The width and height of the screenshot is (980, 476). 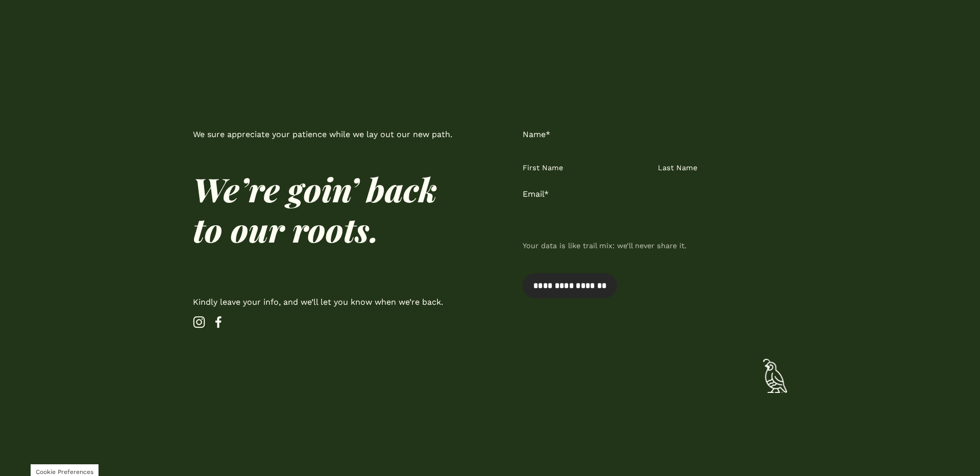 What do you see at coordinates (588, 153) in the screenshot?
I see `input: First Name` at bounding box center [588, 153].